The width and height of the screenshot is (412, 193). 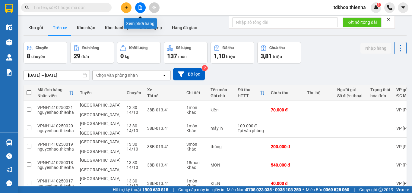 I want to click on button: file-add, so click(x=140, y=8).